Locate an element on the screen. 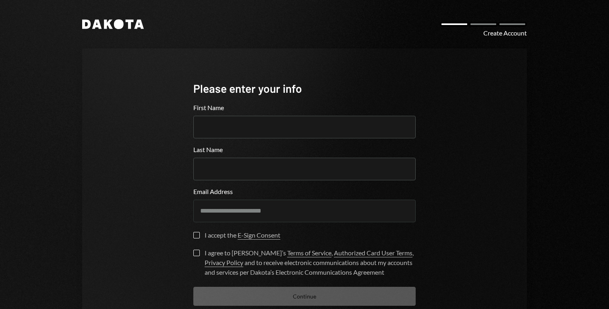 The height and width of the screenshot is (309, 609). button: I accept the E-Sign Consent is located at coordinates (197, 235).